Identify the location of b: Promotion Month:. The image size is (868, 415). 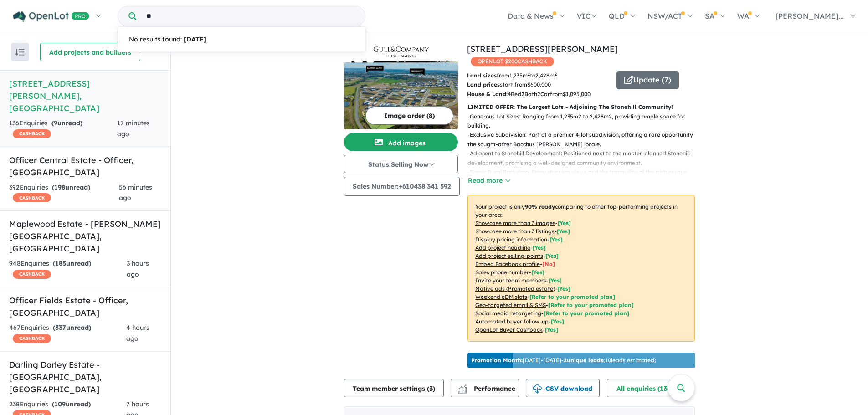
(496, 360).